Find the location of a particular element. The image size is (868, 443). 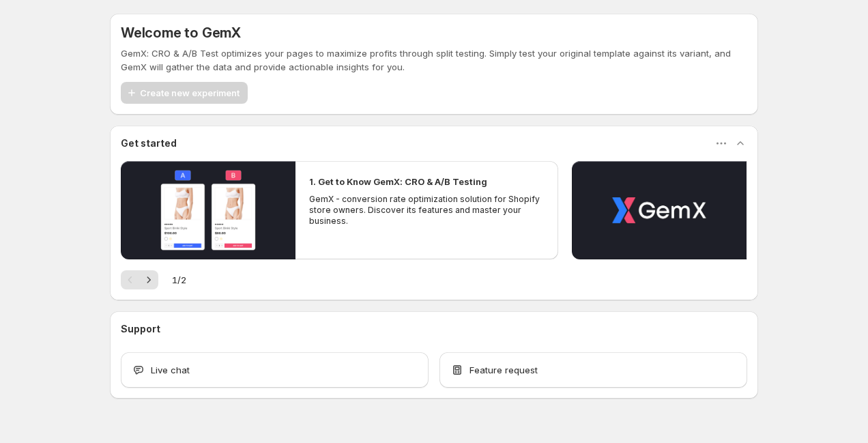

h3: Get started is located at coordinates (149, 143).